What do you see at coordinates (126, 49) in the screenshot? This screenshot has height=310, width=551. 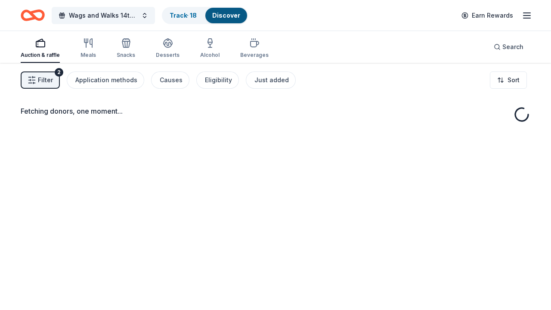 I see `button: Snacks` at bounding box center [126, 49].